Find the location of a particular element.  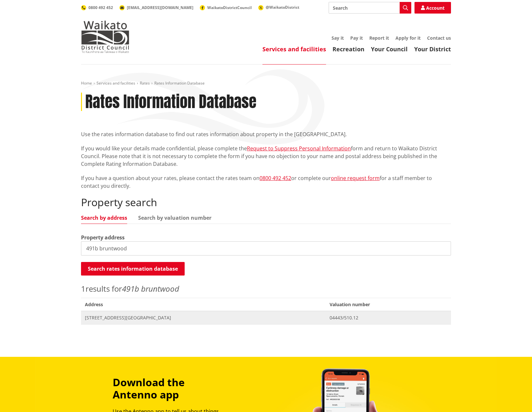

a: Recreation is located at coordinates (348, 49).